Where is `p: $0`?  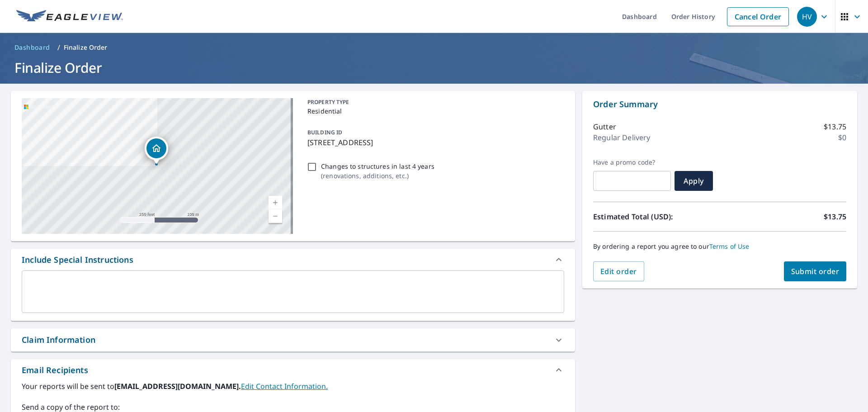
p: $0 is located at coordinates (842, 138).